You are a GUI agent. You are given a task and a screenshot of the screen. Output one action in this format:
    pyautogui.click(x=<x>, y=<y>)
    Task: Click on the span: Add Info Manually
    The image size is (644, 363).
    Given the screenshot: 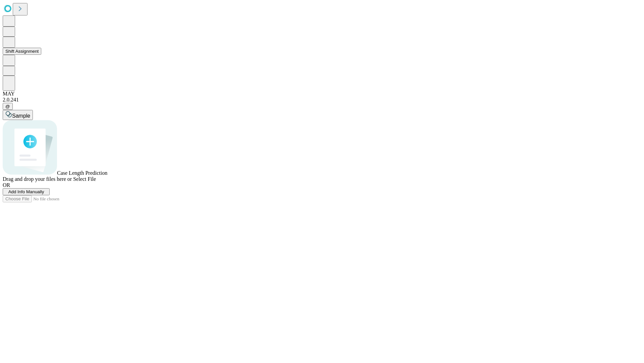 What is the action you would take?
    pyautogui.click(x=26, y=191)
    